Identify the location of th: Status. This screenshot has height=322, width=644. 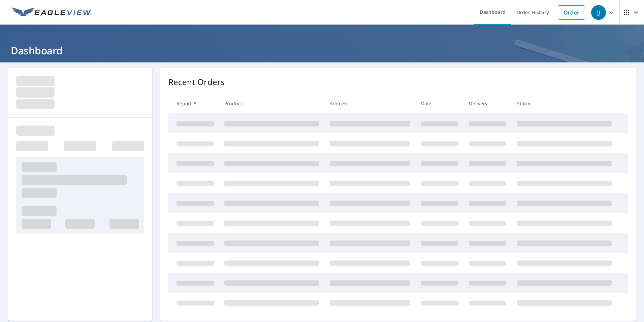
(564, 103).